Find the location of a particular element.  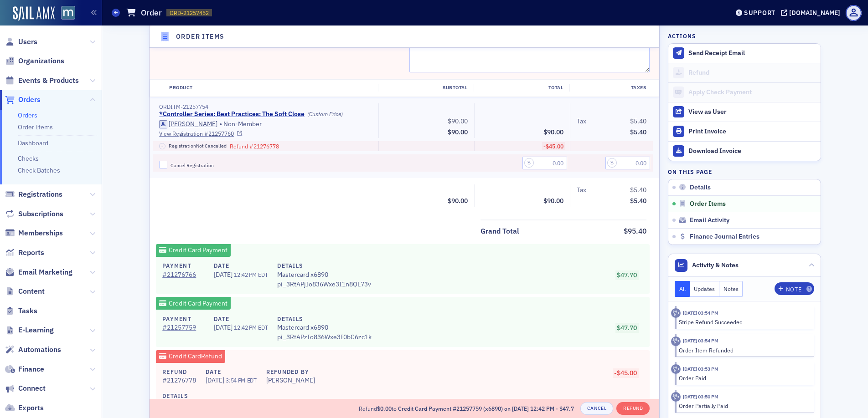

a: Download Invoice is located at coordinates (744, 151).